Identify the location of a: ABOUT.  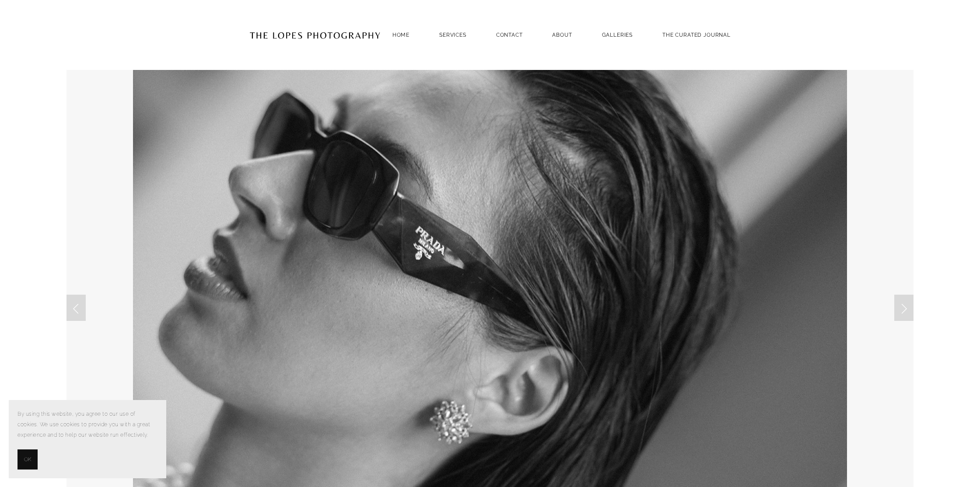
(562, 34).